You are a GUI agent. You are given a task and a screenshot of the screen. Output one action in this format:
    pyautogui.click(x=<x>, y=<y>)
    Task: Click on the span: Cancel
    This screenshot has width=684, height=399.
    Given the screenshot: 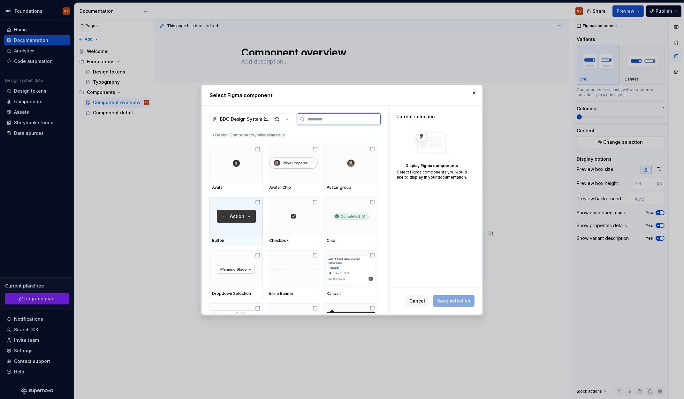 What is the action you would take?
    pyautogui.click(x=417, y=301)
    